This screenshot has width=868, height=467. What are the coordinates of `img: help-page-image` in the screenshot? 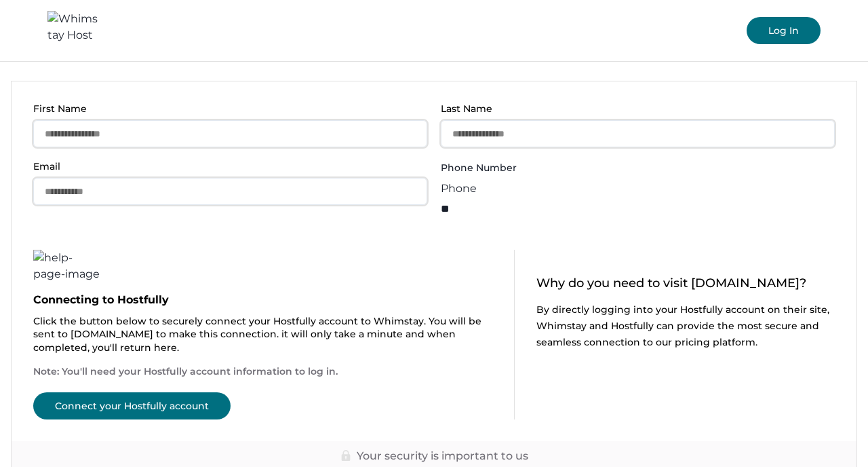 It's located at (67, 266).